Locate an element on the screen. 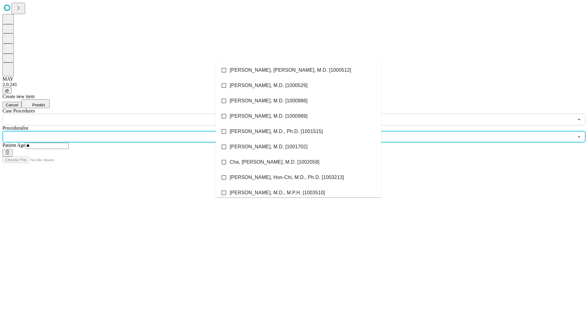 The image size is (588, 331). span: Proceduralist is located at coordinates (15, 128).